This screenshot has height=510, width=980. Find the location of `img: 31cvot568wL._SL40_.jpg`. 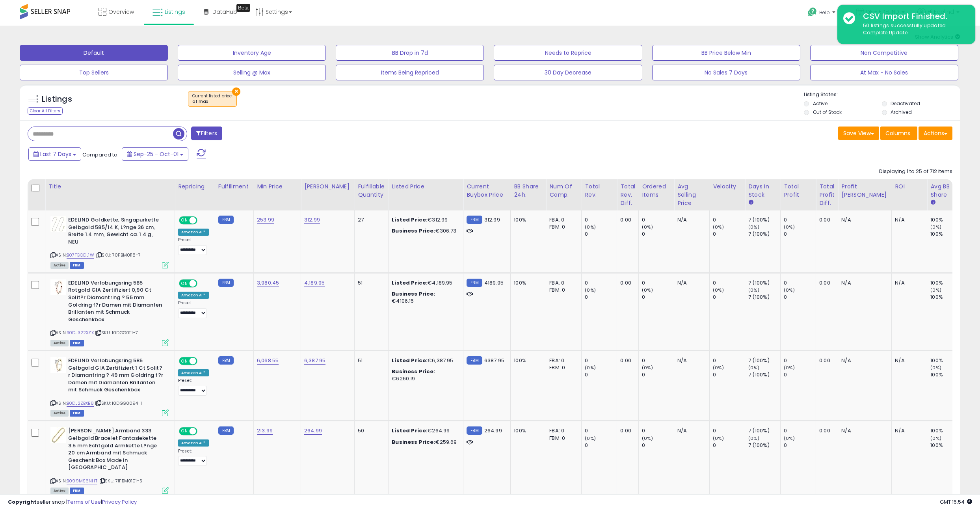

img: 31cvot568wL._SL40_.jpg is located at coordinates (58, 365).